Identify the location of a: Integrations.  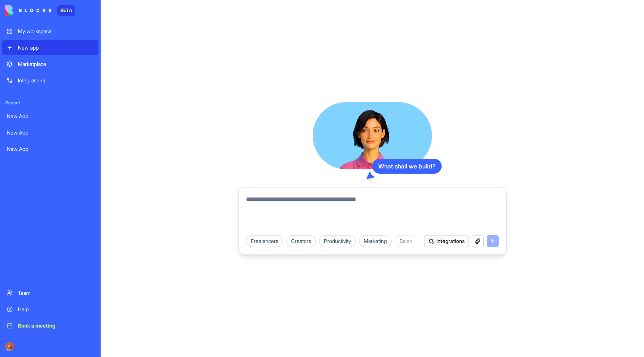
(51, 81).